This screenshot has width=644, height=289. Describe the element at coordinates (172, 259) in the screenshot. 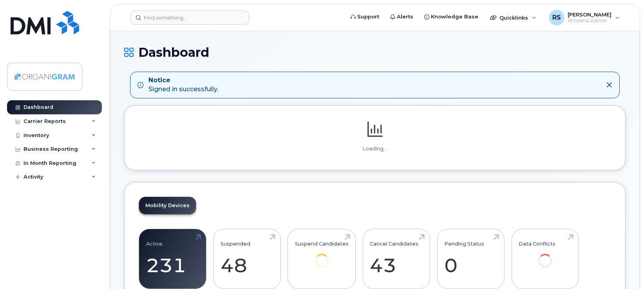

I see `a: Active 231` at that location.